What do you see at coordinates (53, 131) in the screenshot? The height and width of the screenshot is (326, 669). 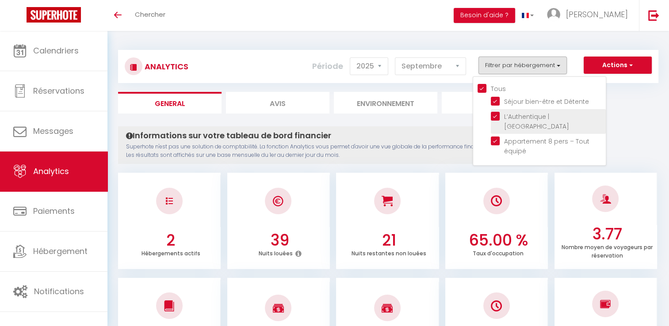 I see `span: Messages` at bounding box center [53, 131].